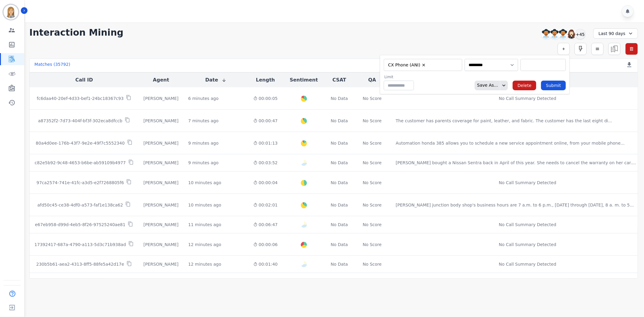 This screenshot has height=317, width=644. I want to click on button: Length, so click(265, 80).